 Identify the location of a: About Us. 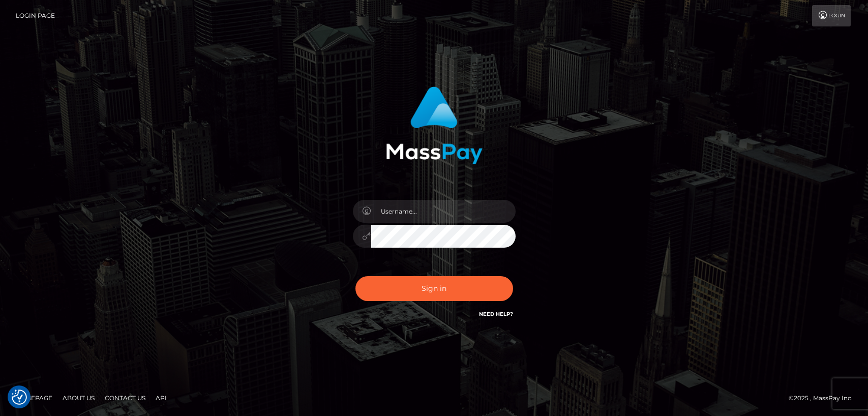
(78, 398).